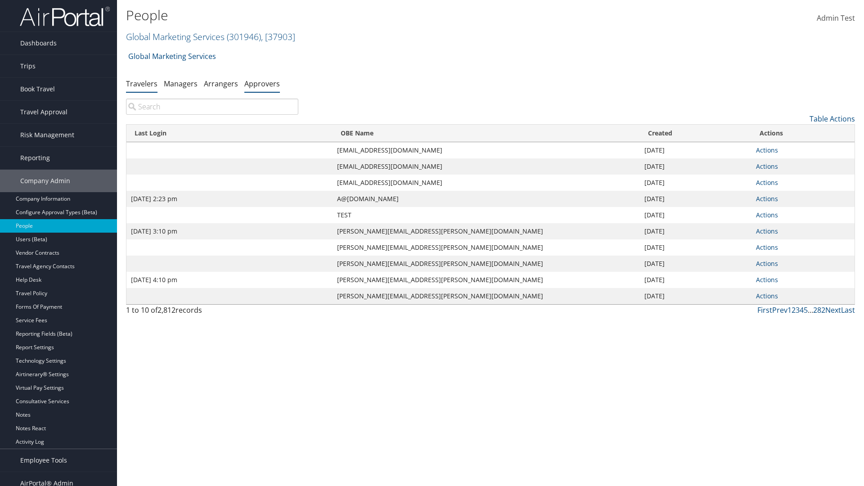  I want to click on a: First, so click(765, 310).